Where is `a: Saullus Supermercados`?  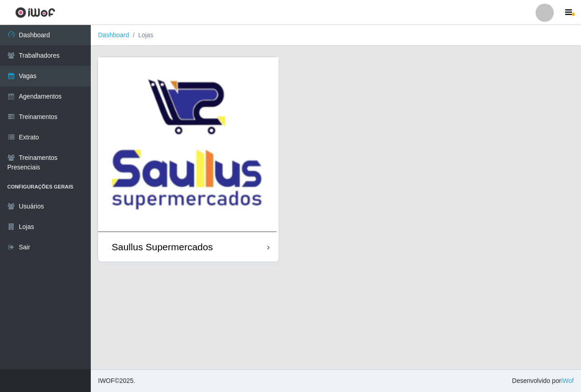
a: Saullus Supermercados is located at coordinates (188, 159).